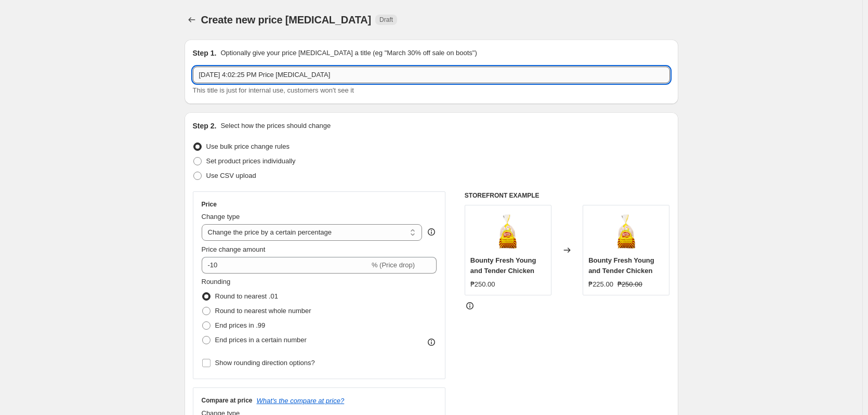 This screenshot has height=415, width=868. What do you see at coordinates (216, 281) in the screenshot?
I see `span: Rounding` at bounding box center [216, 281].